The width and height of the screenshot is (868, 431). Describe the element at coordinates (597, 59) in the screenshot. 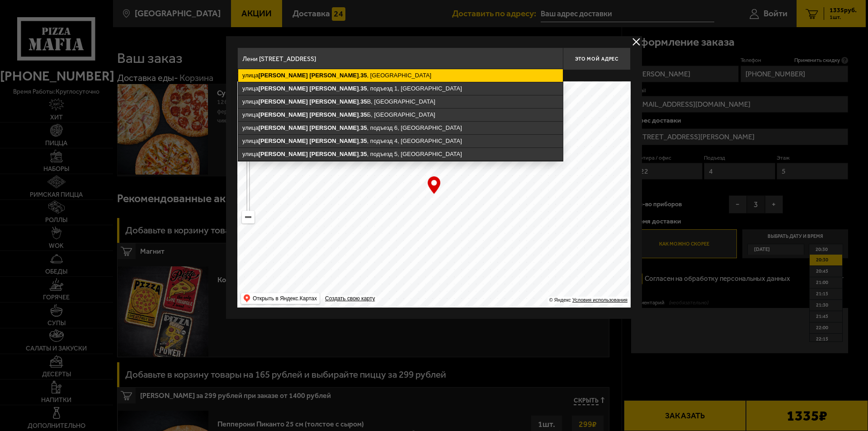

I see `button: Это мой адрес` at that location.